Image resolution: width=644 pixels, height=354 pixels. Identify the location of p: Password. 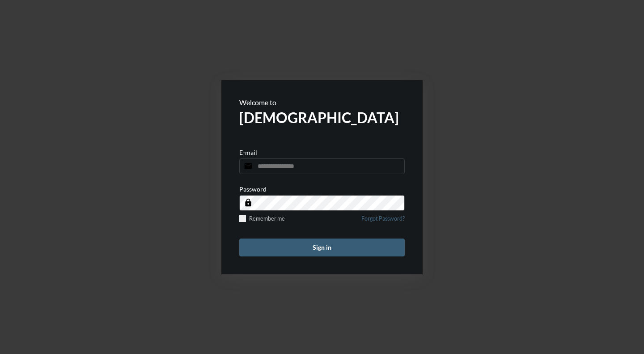
(253, 189).